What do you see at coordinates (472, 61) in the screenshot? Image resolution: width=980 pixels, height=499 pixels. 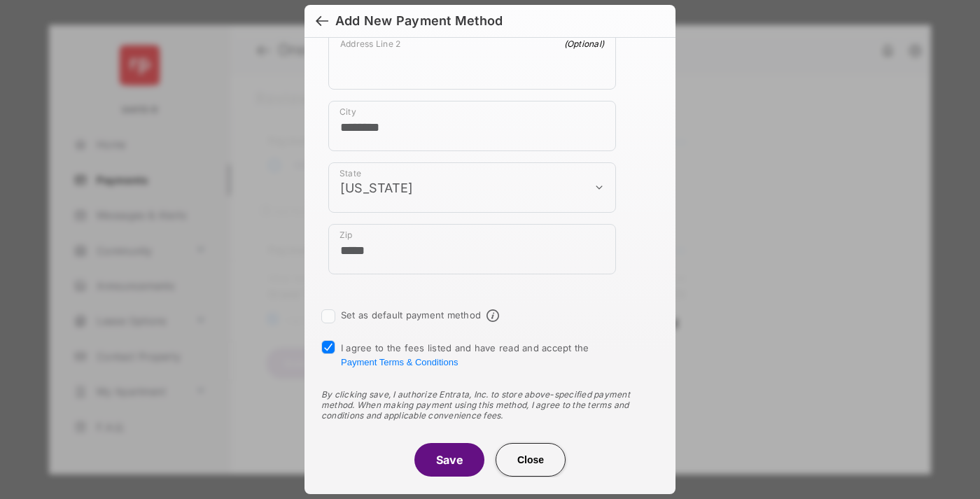 I see `div: payment_method_screening[postal_addresses][addressLine2]` at bounding box center [472, 61].